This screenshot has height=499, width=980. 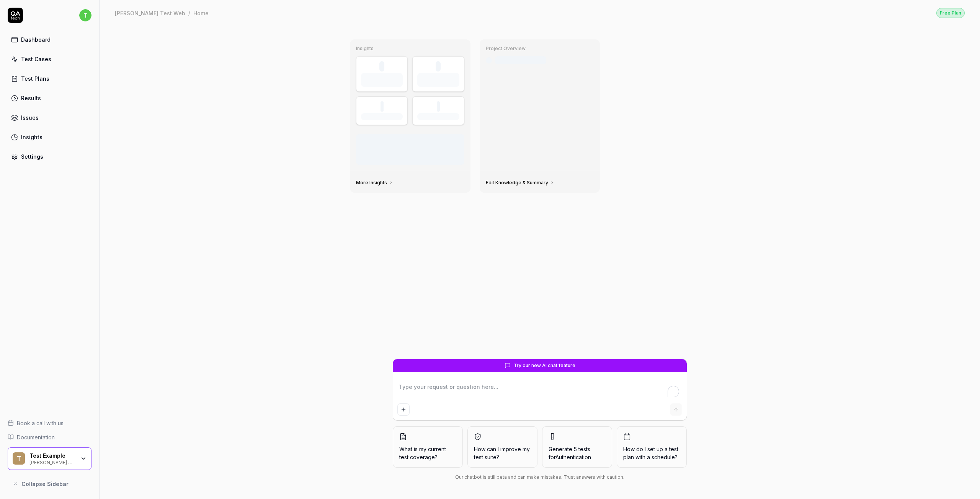 What do you see at coordinates (49, 157) in the screenshot?
I see `a: Settings` at bounding box center [49, 157].